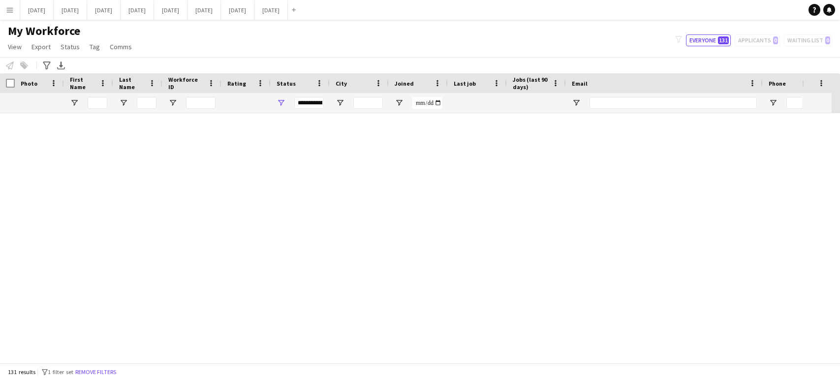 The width and height of the screenshot is (840, 380). Describe the element at coordinates (29, 83) in the screenshot. I see `span: Photo` at that location.